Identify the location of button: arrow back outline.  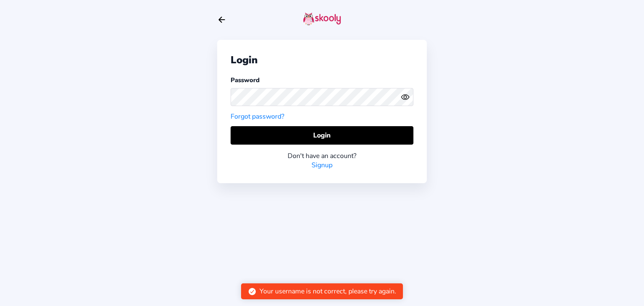
(222, 20).